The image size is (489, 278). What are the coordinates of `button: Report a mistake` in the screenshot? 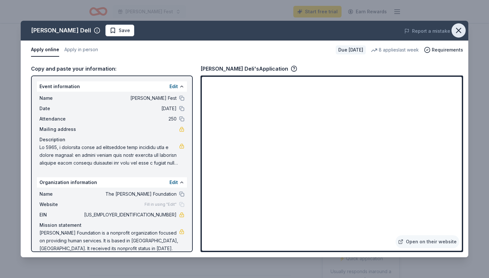 It's located at (427, 31).